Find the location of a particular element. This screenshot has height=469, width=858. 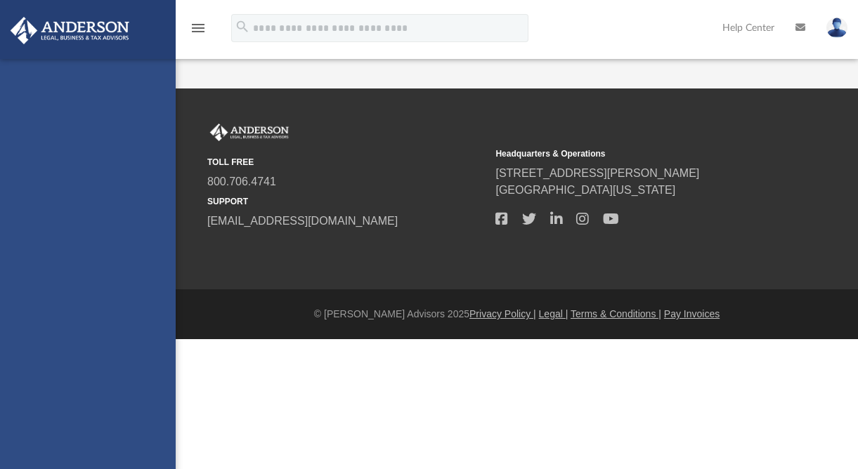

i: menu is located at coordinates (198, 28).